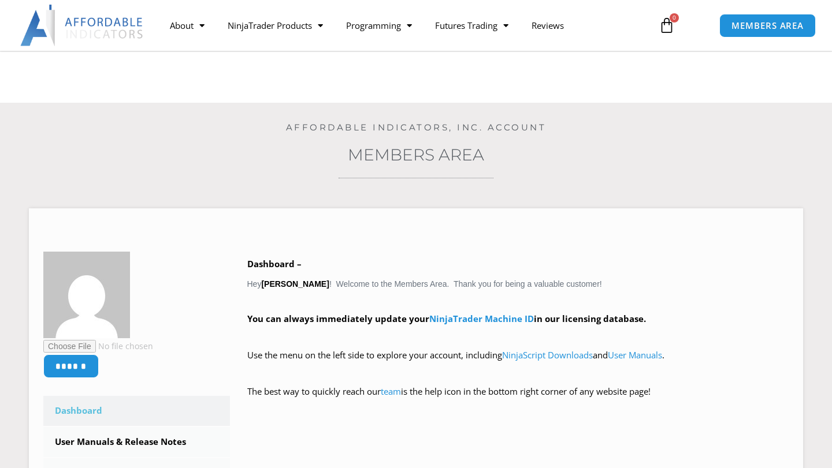  I want to click on a: About, so click(187, 25).